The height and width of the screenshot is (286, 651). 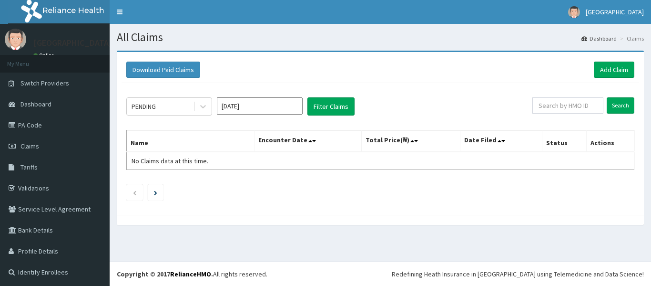 What do you see at coordinates (411, 141) in the screenshot?
I see `th: Total Price(₦)` at bounding box center [411, 141].